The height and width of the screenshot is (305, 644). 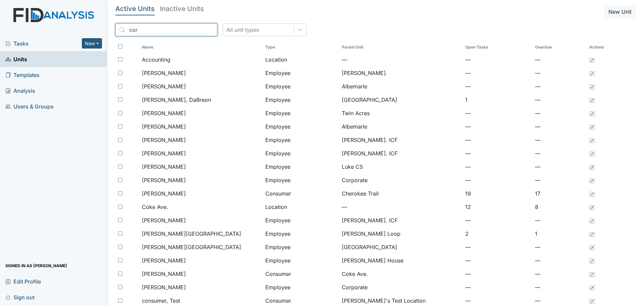 I want to click on span: consumer, Test, so click(x=161, y=301).